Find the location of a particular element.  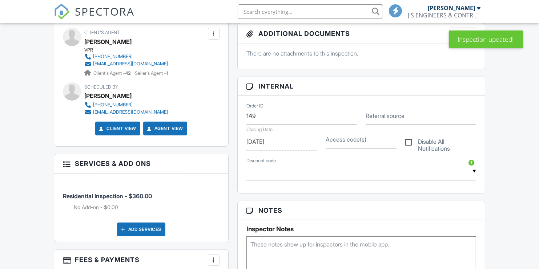

div: J'S ENGINEERS & CONTRACTORS is located at coordinates (444, 15).